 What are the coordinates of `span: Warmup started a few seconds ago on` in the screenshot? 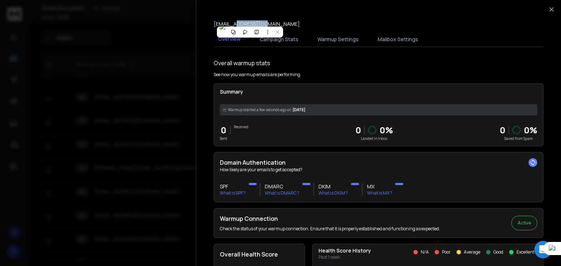 It's located at (259, 110).